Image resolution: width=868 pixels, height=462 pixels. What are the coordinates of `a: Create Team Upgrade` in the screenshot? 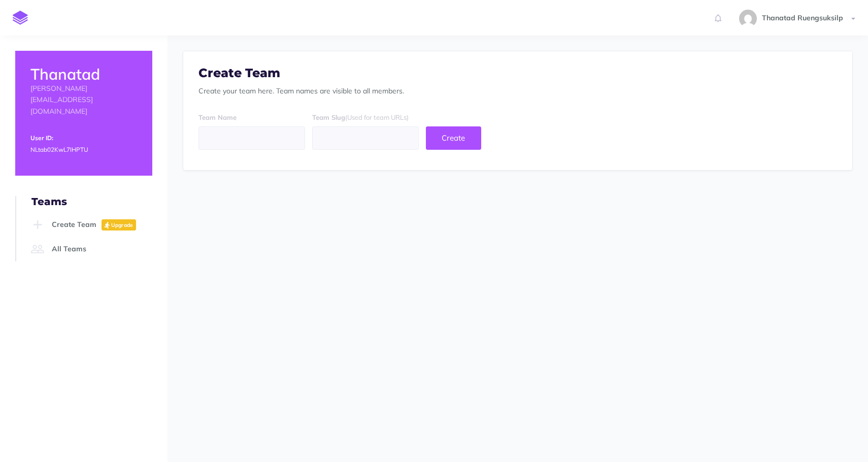 It's located at (90, 225).